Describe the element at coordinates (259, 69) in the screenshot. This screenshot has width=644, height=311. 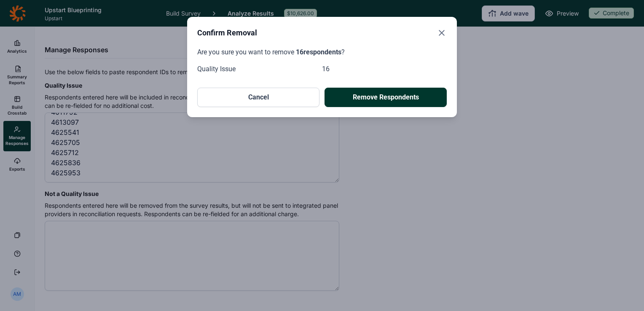
I see `div: Quality Issue` at that location.